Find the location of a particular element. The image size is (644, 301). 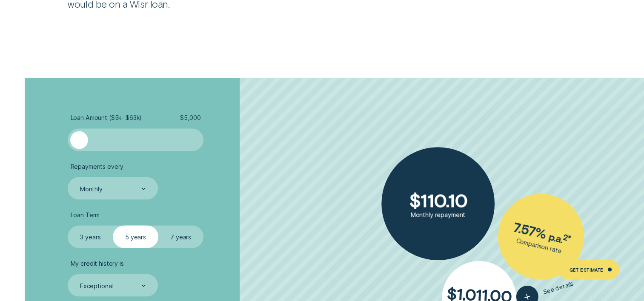

div: Monthly is located at coordinates (91, 189).